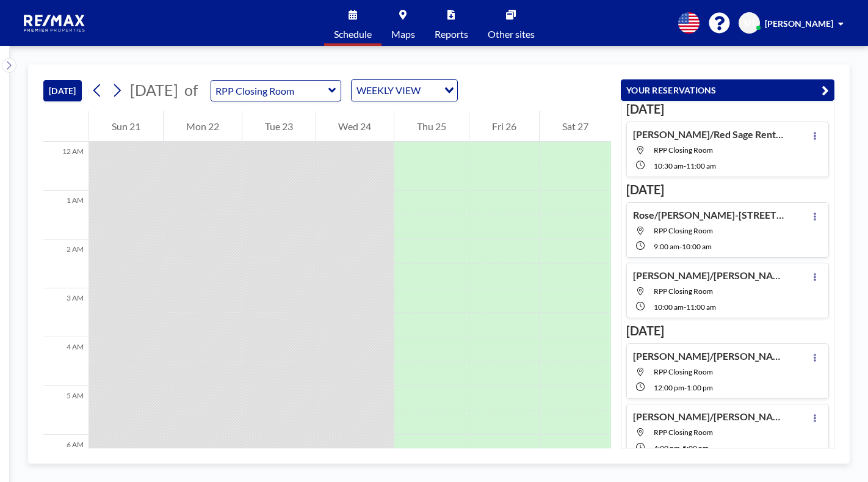 Image resolution: width=868 pixels, height=482 pixels. I want to click on div: 1 AM, so click(66, 215).